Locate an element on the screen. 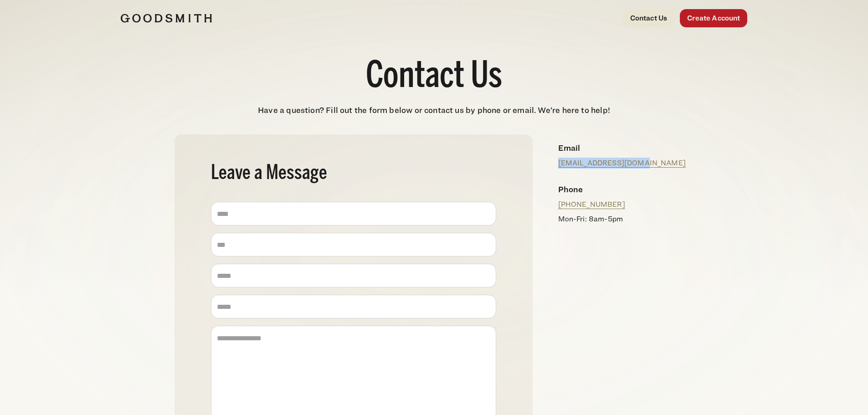 The image size is (868, 415). a: Create Account is located at coordinates (714, 18).